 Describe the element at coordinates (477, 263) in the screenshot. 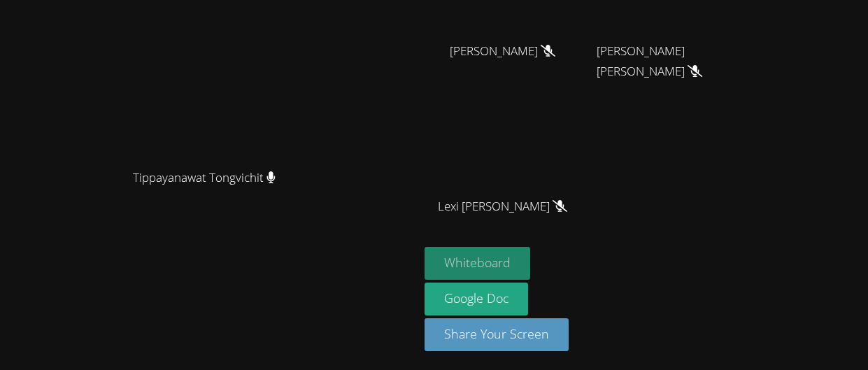

I see `button: Whiteboard` at that location.